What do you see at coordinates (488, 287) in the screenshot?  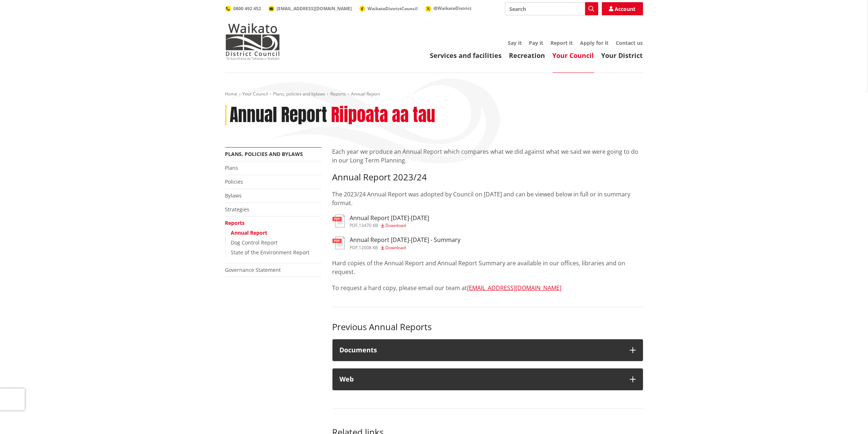 I see `p: To request a hard copy, please email our team at` at bounding box center [488, 287].